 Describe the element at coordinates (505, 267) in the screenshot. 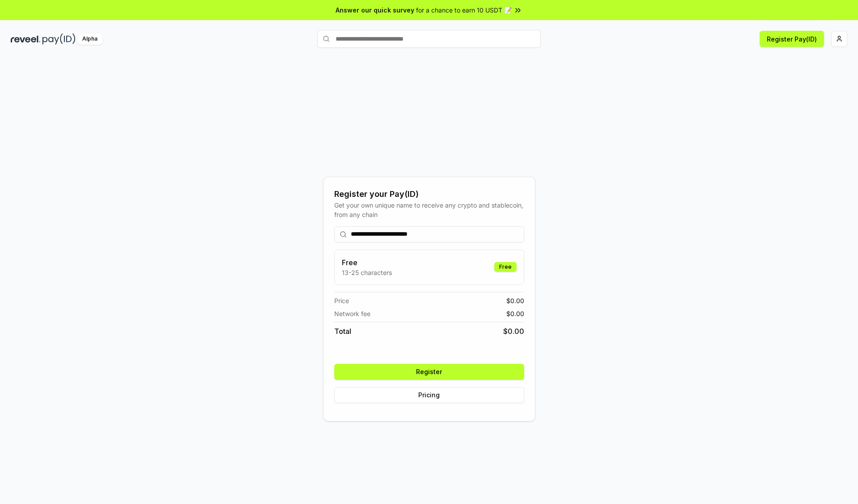

I see `div: Free` at that location.